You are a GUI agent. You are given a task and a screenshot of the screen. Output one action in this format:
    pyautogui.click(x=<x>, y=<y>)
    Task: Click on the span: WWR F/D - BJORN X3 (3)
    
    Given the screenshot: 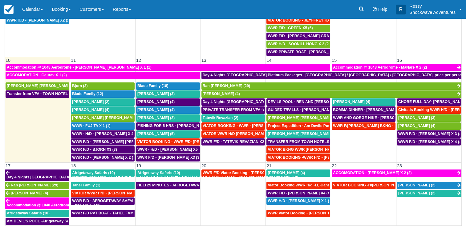 What is the action you would take?
    pyautogui.click(x=94, y=150)
    